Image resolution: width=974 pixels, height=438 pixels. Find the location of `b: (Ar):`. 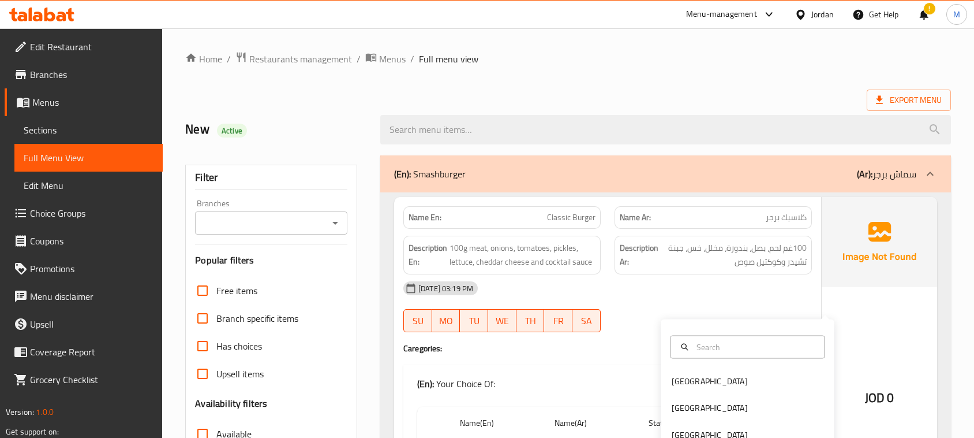

b: (Ar): is located at coordinates (865, 174).